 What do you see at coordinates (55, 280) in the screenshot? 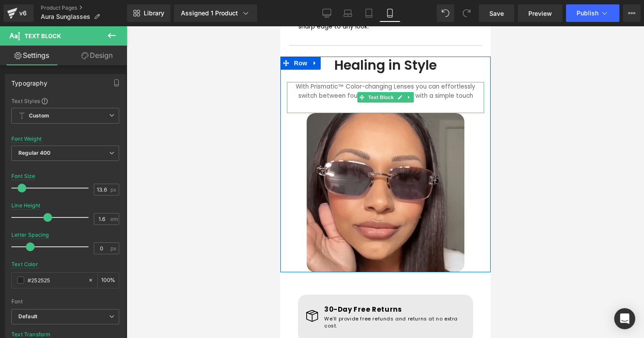
I see `input: Color` at bounding box center [55, 280].